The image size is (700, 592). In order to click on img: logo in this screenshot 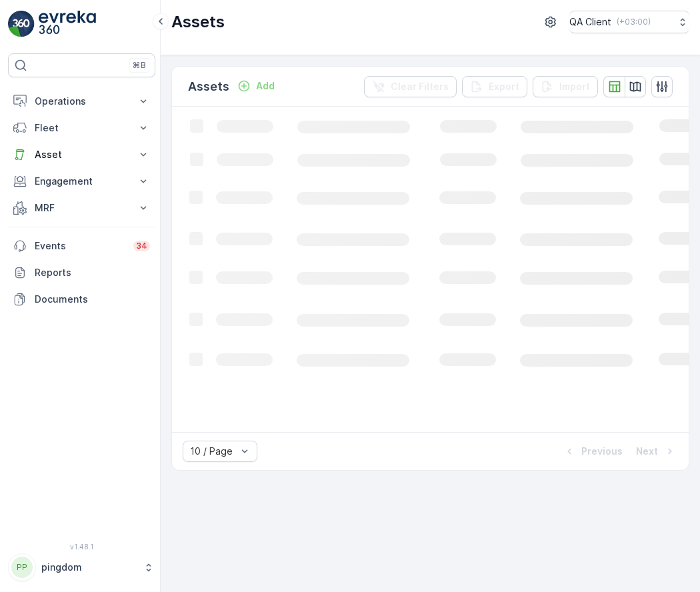, I will do `click(21, 24)`.